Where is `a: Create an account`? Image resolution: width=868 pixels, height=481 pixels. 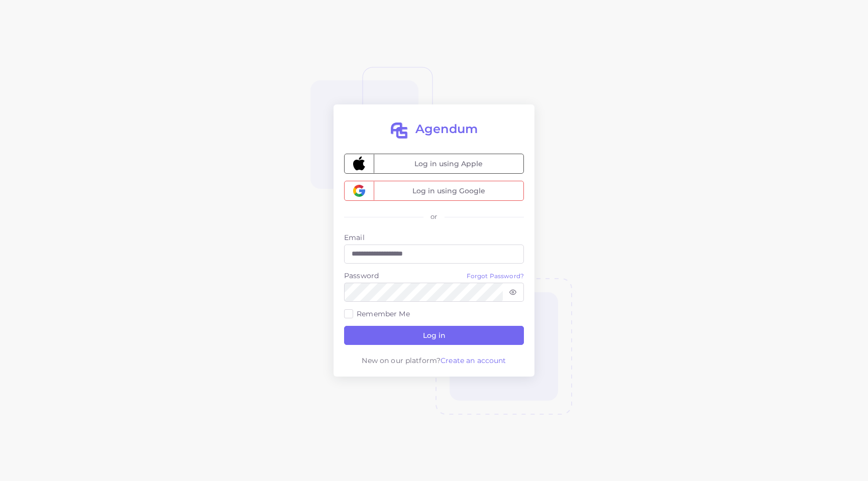
a: Create an account is located at coordinates (473, 361).